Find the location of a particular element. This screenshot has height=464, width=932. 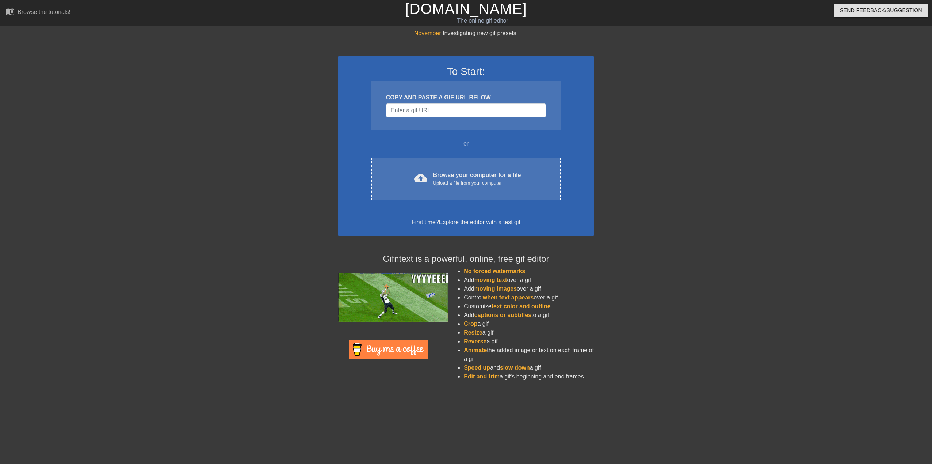

div: COPY AND PASTE A GIF URL BELOW is located at coordinates (466, 98).